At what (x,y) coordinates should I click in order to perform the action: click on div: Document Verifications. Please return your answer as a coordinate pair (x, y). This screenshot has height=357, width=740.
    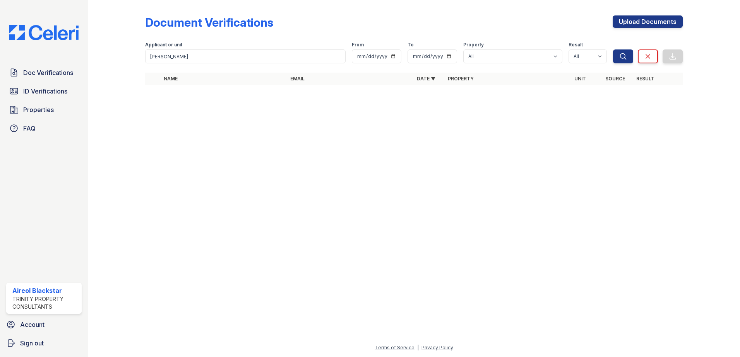
    Looking at the image, I should click on (209, 22).